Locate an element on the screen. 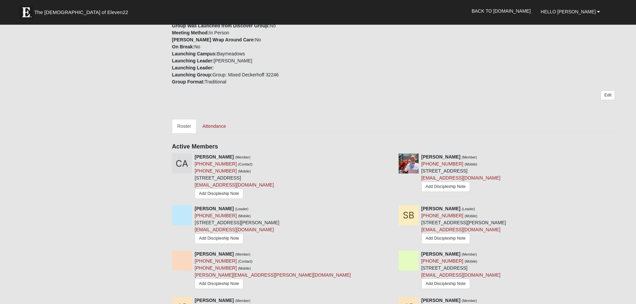 The image size is (636, 304). strong: Meeting Method: is located at coordinates (190, 33).